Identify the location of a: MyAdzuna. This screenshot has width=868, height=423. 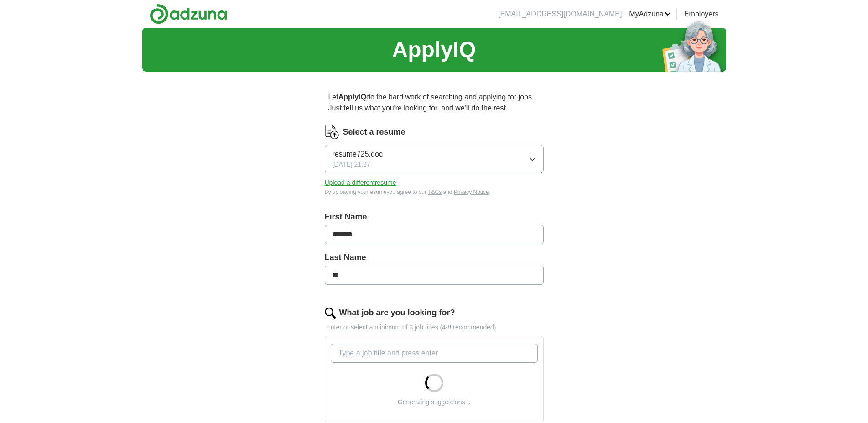
(650, 14).